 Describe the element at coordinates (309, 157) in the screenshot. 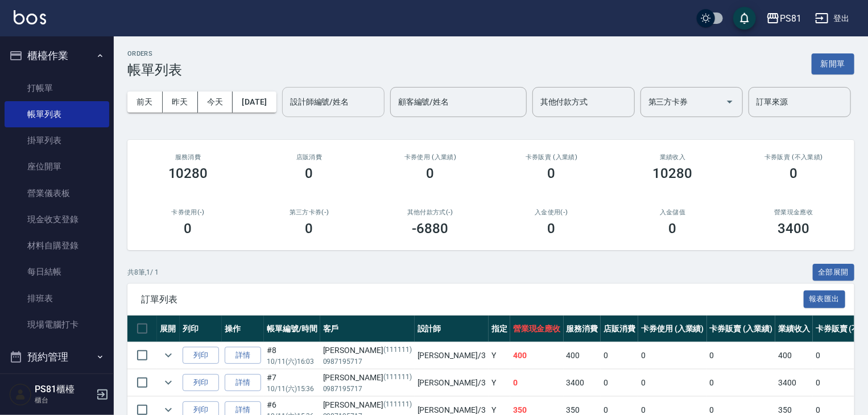

I see `h2: 店販消費` at that location.